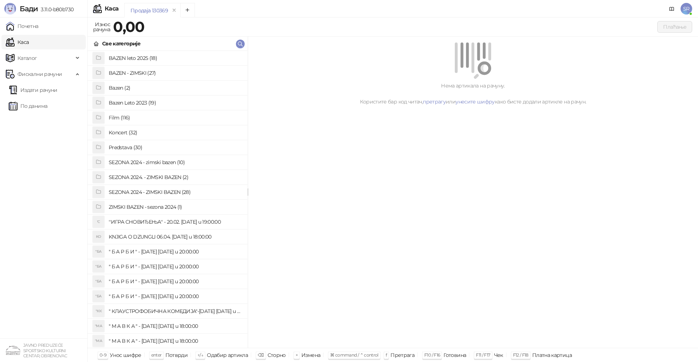  What do you see at coordinates (121, 44) in the screenshot?
I see `div: Све категорије` at bounding box center [121, 44].